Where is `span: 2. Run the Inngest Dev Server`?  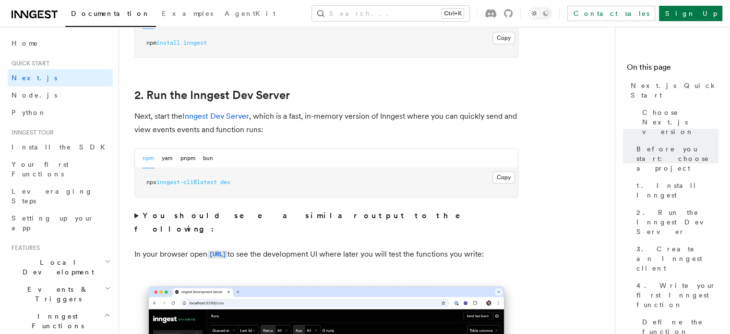 span: 2. Run the Inngest Dev Server is located at coordinates (678, 222).